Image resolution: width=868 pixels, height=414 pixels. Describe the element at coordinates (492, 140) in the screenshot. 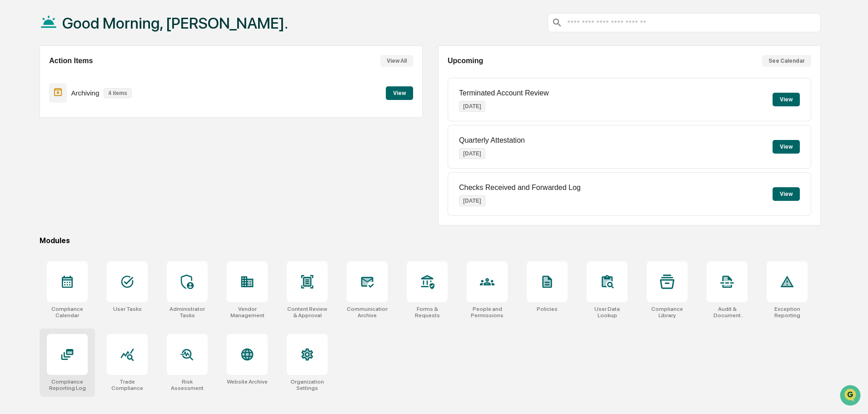

I see `p: Quarterly Attestation` at that location.